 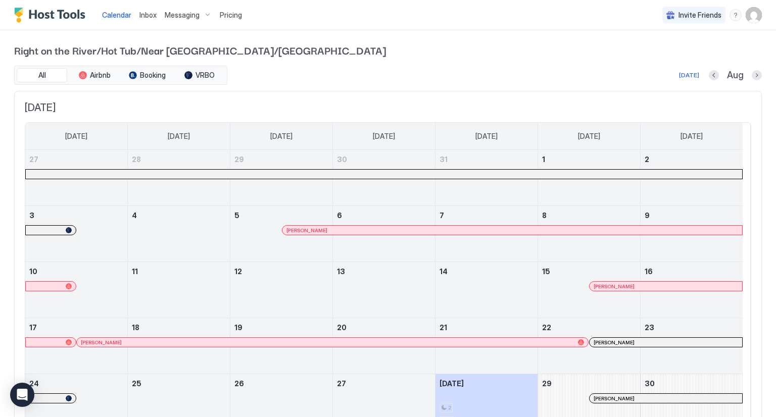 I want to click on span: 13, so click(x=341, y=271).